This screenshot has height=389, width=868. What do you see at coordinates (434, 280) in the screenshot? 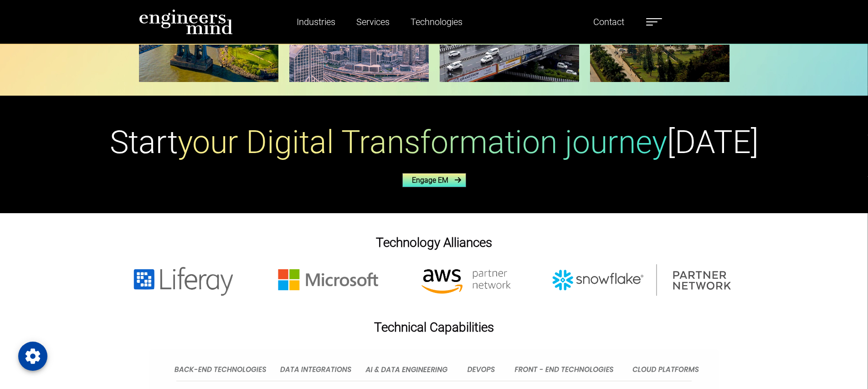
I see `img: logos` at bounding box center [434, 280].